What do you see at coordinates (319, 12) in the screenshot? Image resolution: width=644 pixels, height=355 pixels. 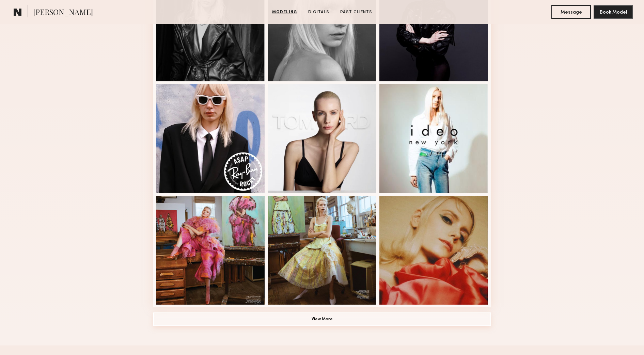 I see `a: Digitals` at bounding box center [319, 12].